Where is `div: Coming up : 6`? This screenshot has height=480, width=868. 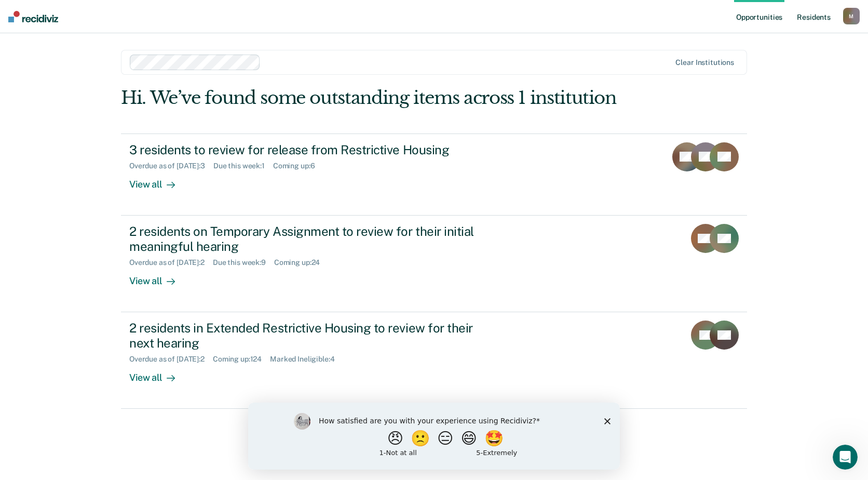 div: Coming up : 6 is located at coordinates (298, 166).